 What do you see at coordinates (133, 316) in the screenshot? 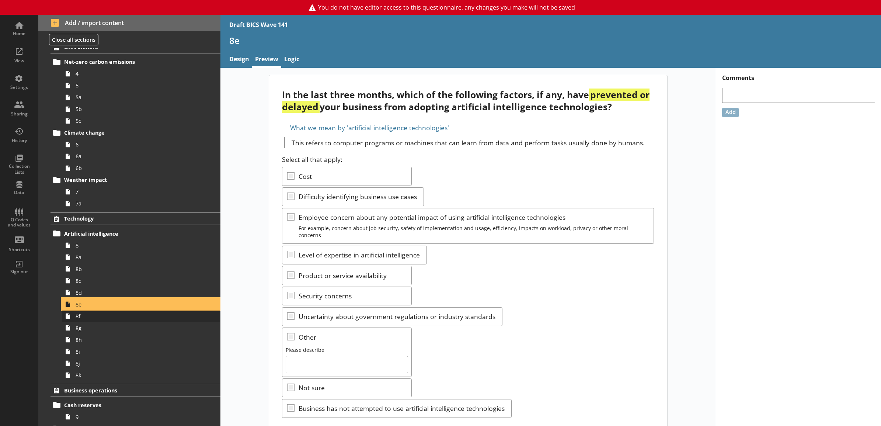
I see `span: 8f` at bounding box center [133, 316].